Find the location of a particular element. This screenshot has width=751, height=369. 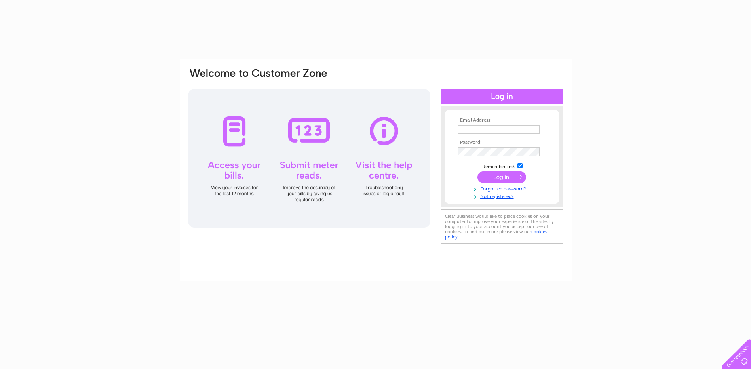

th: Email Address: is located at coordinates (502, 120).